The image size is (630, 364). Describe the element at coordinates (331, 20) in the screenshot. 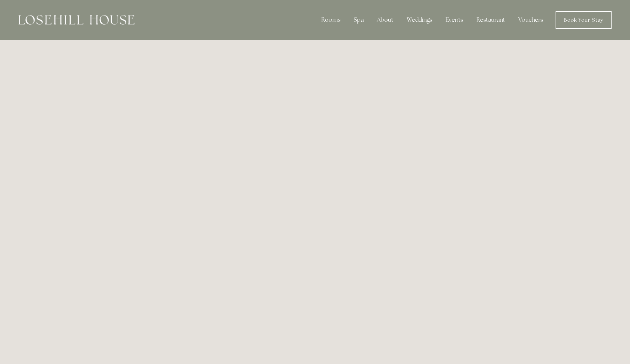

I see `div: Rooms` at that location.